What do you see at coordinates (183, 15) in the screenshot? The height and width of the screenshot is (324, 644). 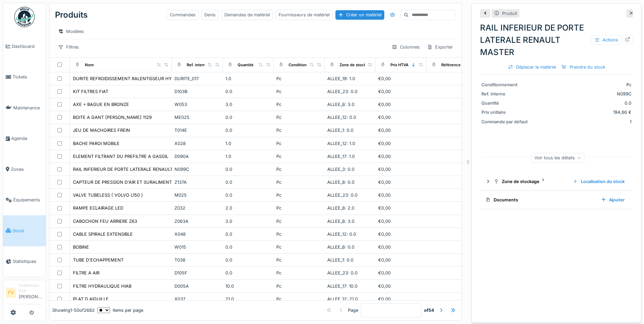 I see `div: Commandes` at bounding box center [183, 15].